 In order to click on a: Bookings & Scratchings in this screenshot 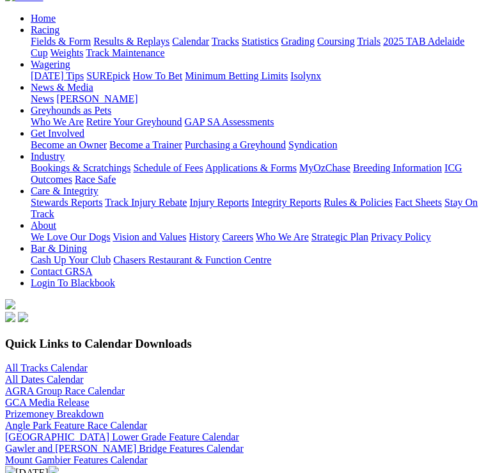, I will do `click(81, 168)`.